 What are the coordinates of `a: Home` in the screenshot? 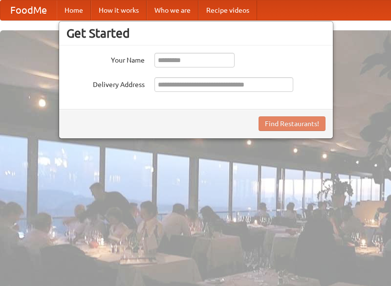 It's located at (74, 10).